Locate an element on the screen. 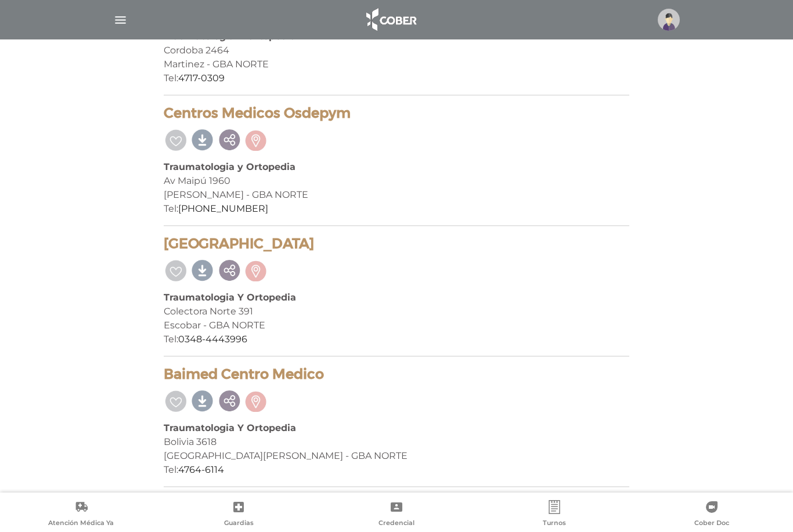  h4: Baimed Centro Medico is located at coordinates (396, 374).